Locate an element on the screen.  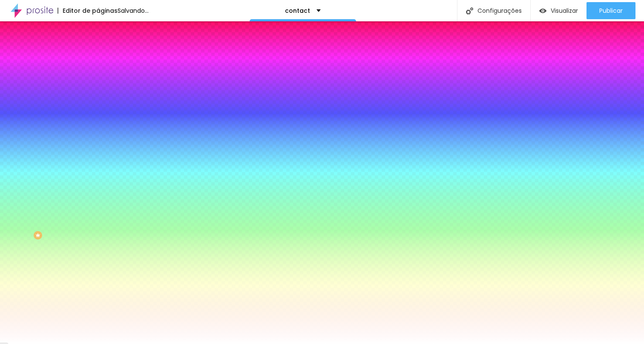
img: view-1.svg is located at coordinates (543, 11).